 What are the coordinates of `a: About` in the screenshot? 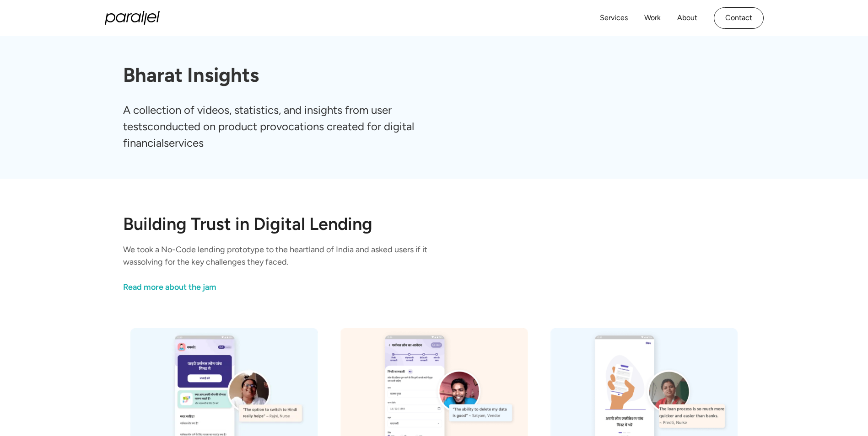 It's located at (687, 18).